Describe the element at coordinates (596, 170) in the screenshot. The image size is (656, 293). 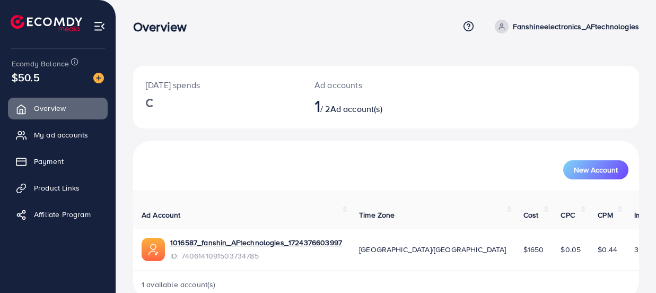
I see `span: New Account` at that location.